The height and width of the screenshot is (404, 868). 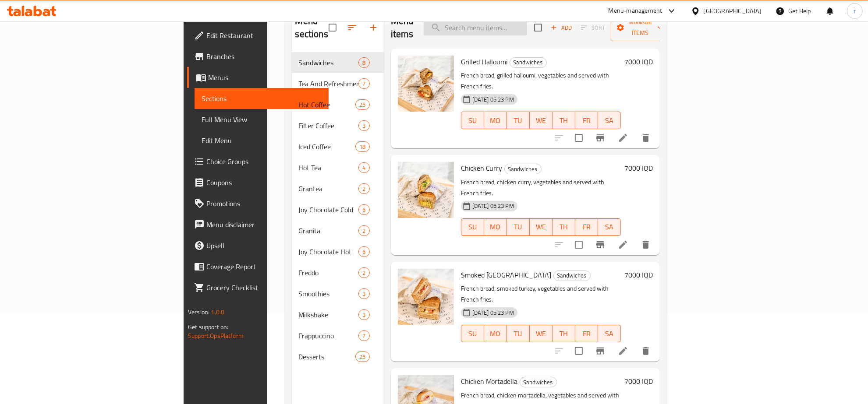 I want to click on a: Coupons, so click(x=257, y=182).